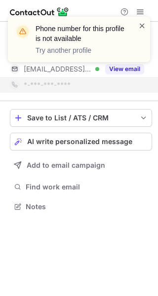 The height and width of the screenshot is (296, 158). Describe the element at coordinates (81, 142) in the screenshot. I see `button: AI write personalized message` at that location.